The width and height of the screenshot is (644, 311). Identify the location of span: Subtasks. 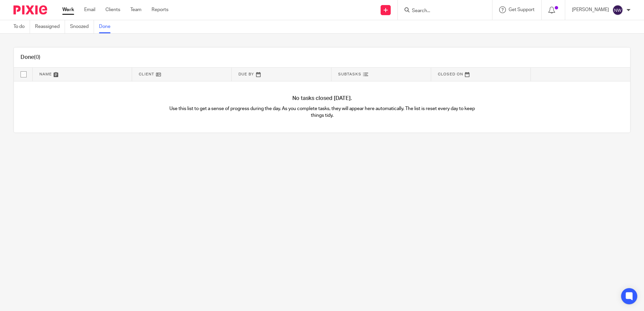
(350, 74).